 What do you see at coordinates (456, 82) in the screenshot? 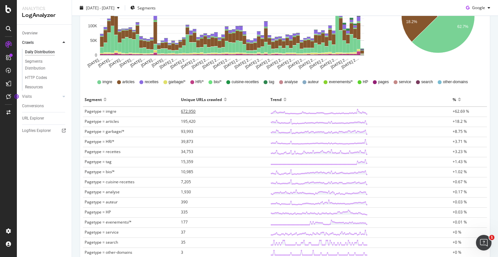
I see `span: other-domains` at bounding box center [456, 82].